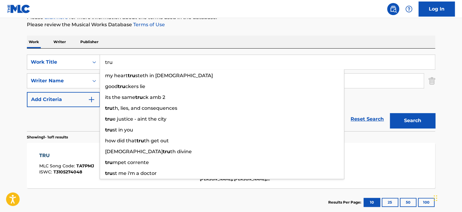 This screenshot has width=462, height=212. What do you see at coordinates (34, 42) in the screenshot?
I see `p: Work` at bounding box center [34, 42].